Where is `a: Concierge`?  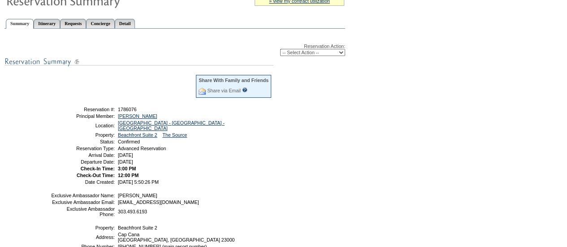 a: Concierge is located at coordinates (100, 23).